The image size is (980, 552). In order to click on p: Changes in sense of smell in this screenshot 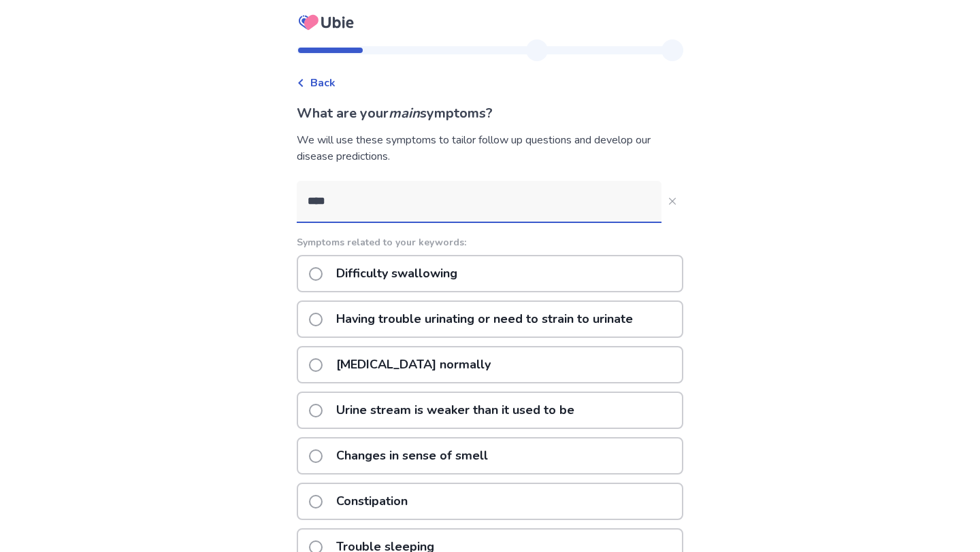, I will do `click(412, 456)`.